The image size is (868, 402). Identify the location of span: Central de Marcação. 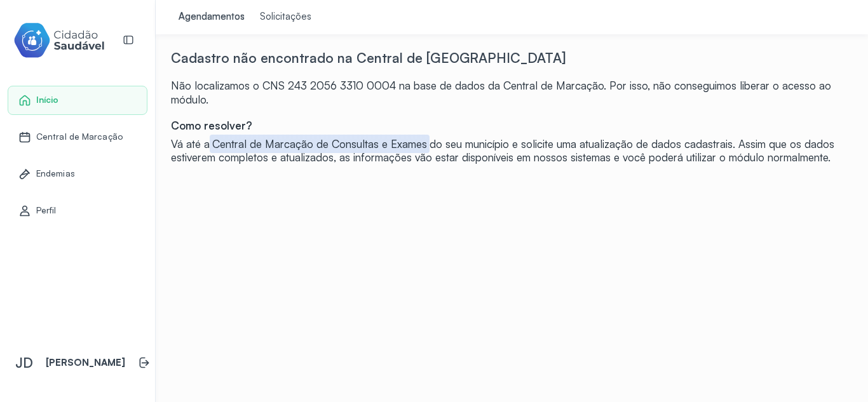
(79, 136).